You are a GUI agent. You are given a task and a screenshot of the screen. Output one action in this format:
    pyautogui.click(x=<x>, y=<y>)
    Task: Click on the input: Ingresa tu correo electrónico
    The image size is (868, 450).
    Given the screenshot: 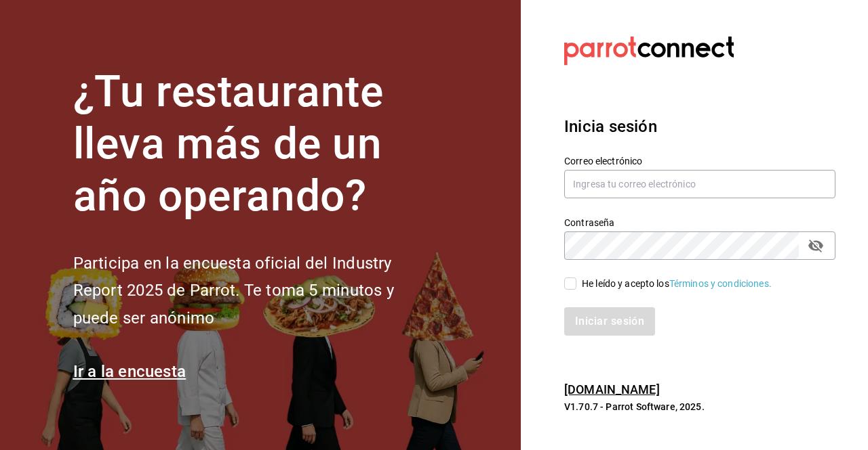 What is the action you would take?
    pyautogui.click(x=699, y=184)
    